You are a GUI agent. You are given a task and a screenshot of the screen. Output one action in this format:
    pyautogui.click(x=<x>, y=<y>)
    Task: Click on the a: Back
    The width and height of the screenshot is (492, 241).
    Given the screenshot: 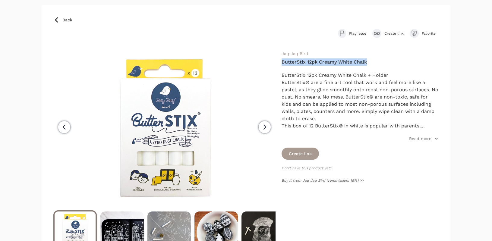 What is the action you would take?
    pyautogui.click(x=246, y=20)
    